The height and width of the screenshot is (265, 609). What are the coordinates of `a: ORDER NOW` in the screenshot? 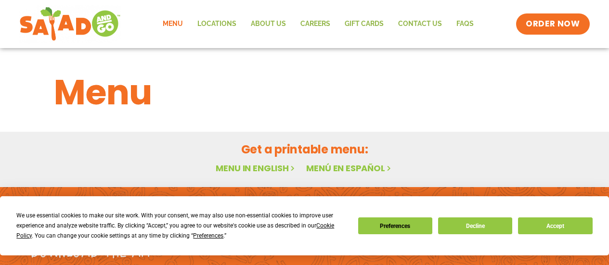 It's located at (552, 24).